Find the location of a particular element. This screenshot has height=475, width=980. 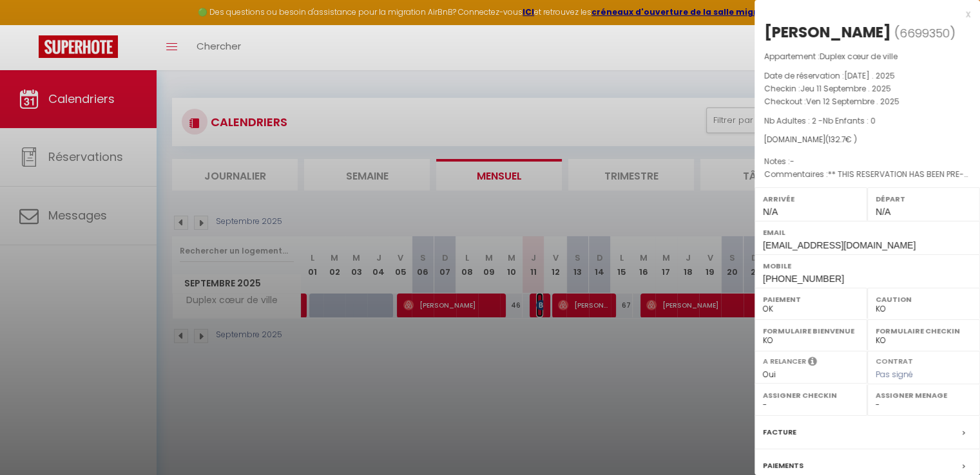

label: Contrat is located at coordinates (894, 359).